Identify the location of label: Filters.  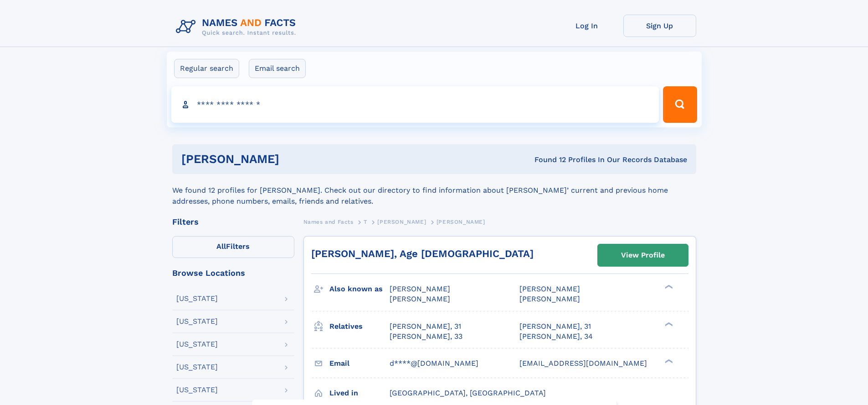
(233, 247).